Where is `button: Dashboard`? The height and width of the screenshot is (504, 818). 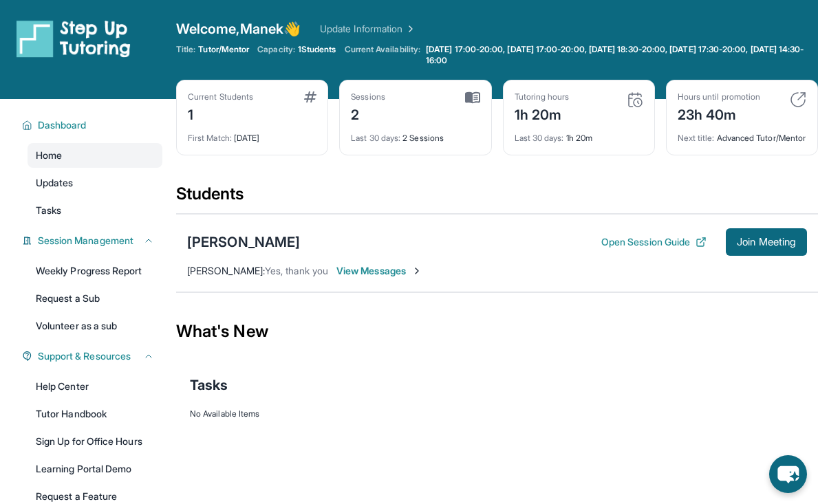 button: Dashboard is located at coordinates (93, 125).